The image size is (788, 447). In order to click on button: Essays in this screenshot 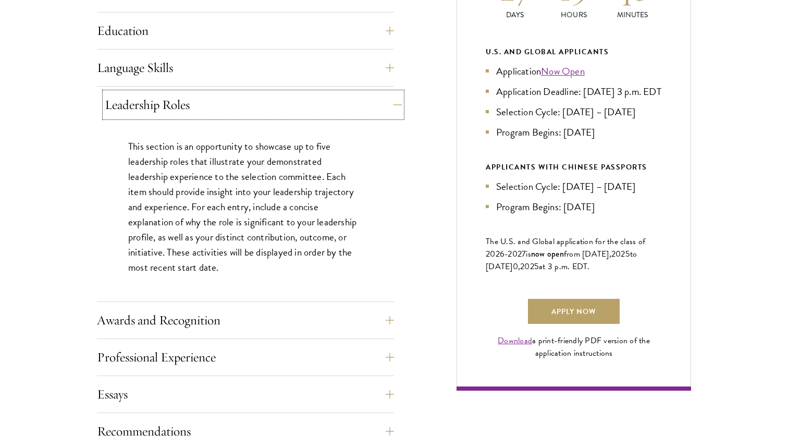, I will do `click(245, 394)`.